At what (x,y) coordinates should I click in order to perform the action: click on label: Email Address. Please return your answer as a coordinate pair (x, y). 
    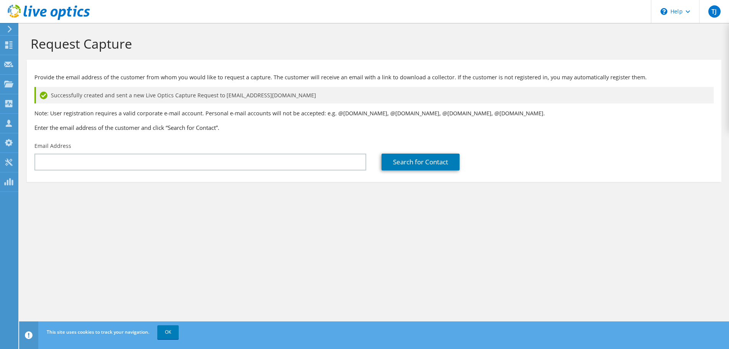
    Looking at the image, I should click on (53, 146).